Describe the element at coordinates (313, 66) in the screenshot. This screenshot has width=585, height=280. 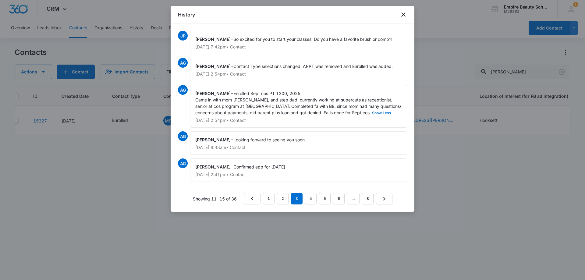
I see `span: Contact Type selections changed; APPT was removed and Enrolled was added.` at that location.